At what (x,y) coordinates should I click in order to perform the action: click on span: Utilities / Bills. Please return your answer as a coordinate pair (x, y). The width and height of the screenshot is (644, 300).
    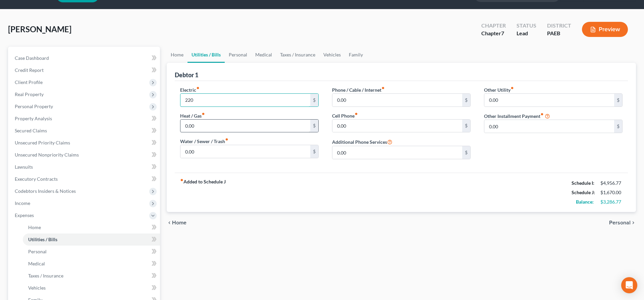
    Looking at the image, I should click on (43, 240).